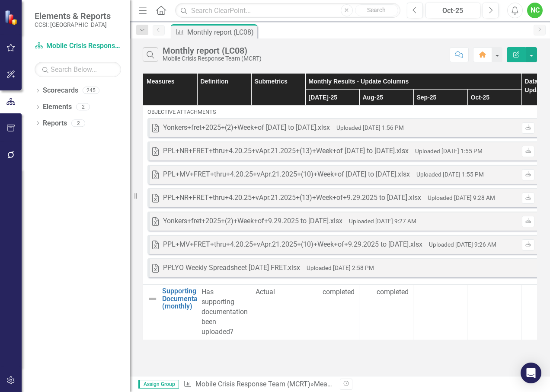 The width and height of the screenshot is (550, 392). What do you see at coordinates (78, 69) in the screenshot?
I see `input: Search Below...` at bounding box center [78, 69].